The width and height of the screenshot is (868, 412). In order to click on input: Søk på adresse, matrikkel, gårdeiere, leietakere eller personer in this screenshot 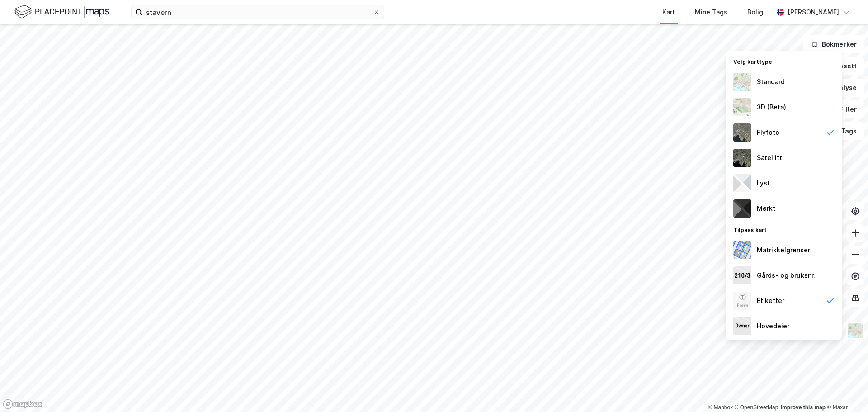, I will do `click(258, 12)`.